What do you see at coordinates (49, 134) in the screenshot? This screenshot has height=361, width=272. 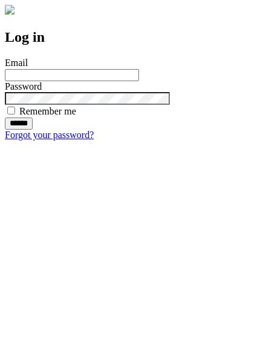 I see `a: Forgot your password?` at bounding box center [49, 134].